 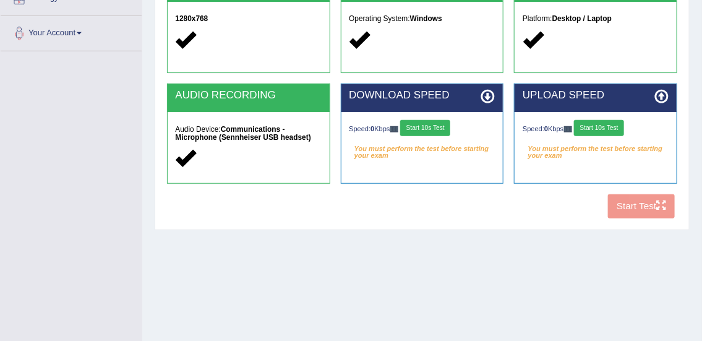 What do you see at coordinates (422, 19) in the screenshot?
I see `h5: Operating System:` at bounding box center [422, 19].